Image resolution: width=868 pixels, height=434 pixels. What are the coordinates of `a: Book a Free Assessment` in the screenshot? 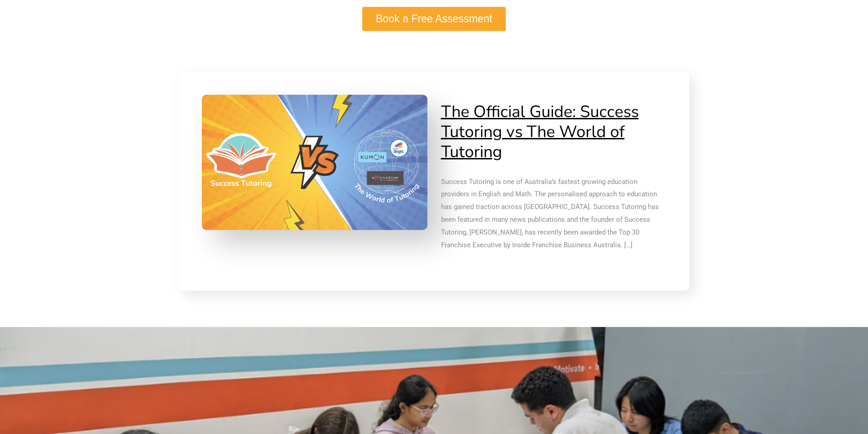 It's located at (434, 18).